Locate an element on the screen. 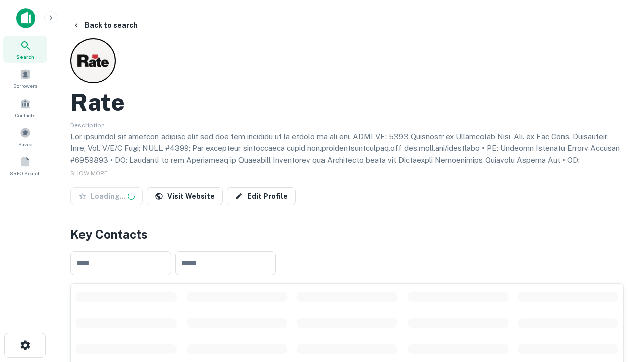 Image resolution: width=644 pixels, height=362 pixels. div: Saved is located at coordinates (25, 137).